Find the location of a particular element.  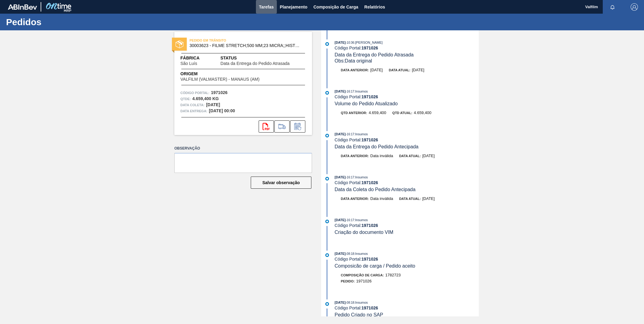

span: Composicão de carga / Pedido aceito is located at coordinates (375, 266).